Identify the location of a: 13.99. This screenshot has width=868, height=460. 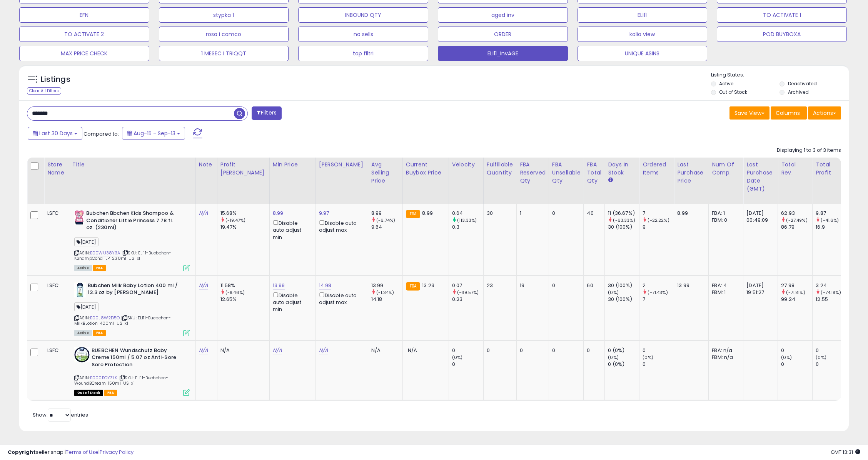
(279, 285).